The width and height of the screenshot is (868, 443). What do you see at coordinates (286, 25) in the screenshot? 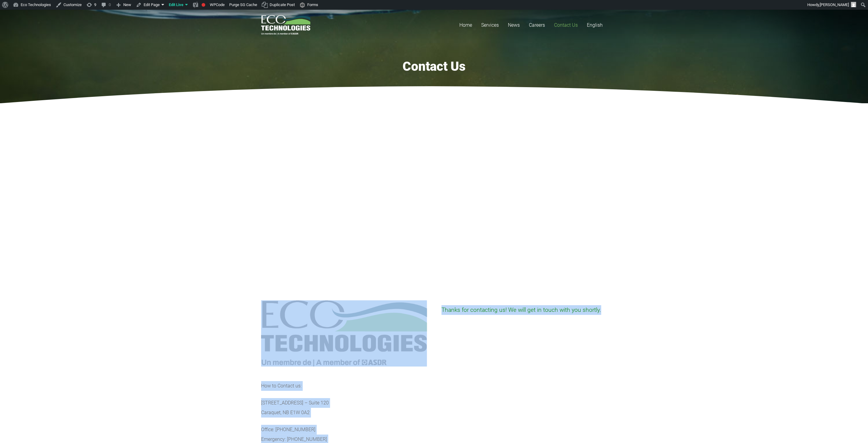
I see `a: logo_EcoTech_ASDR_RGB` at bounding box center [286, 25].